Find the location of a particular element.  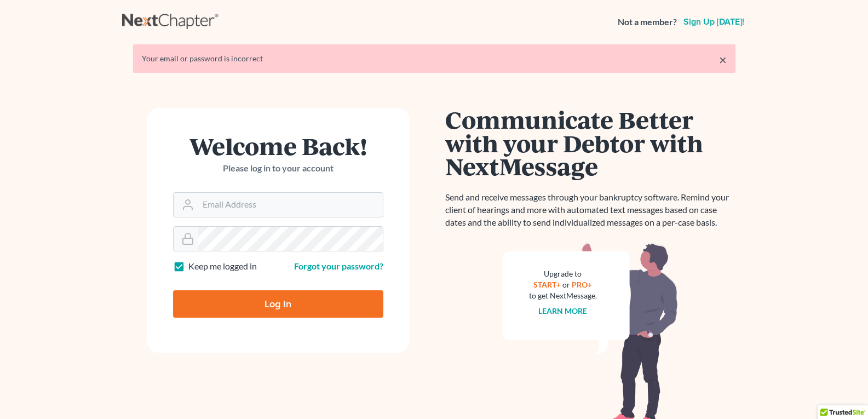

h1: Communicate Better with your Debtor with NextMessage is located at coordinates (590, 143).